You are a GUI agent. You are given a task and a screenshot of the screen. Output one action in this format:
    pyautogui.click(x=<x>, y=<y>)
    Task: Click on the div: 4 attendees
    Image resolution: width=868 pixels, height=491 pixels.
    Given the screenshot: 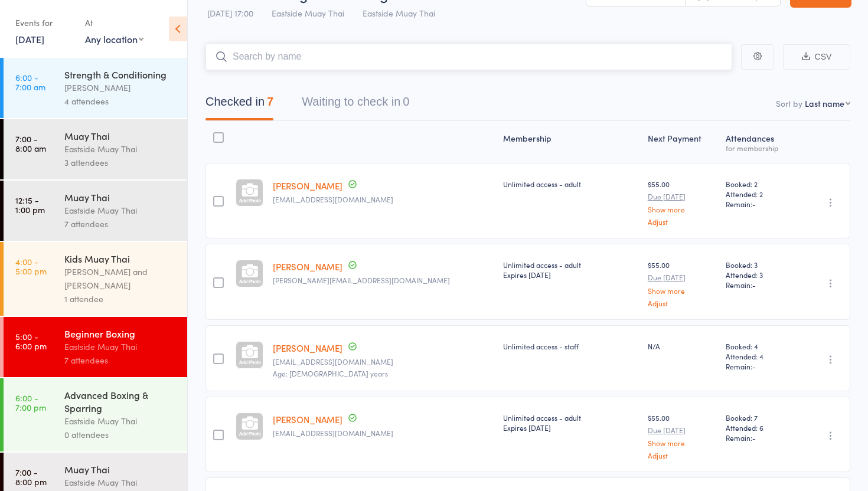 What is the action you would take?
    pyautogui.click(x=120, y=101)
    